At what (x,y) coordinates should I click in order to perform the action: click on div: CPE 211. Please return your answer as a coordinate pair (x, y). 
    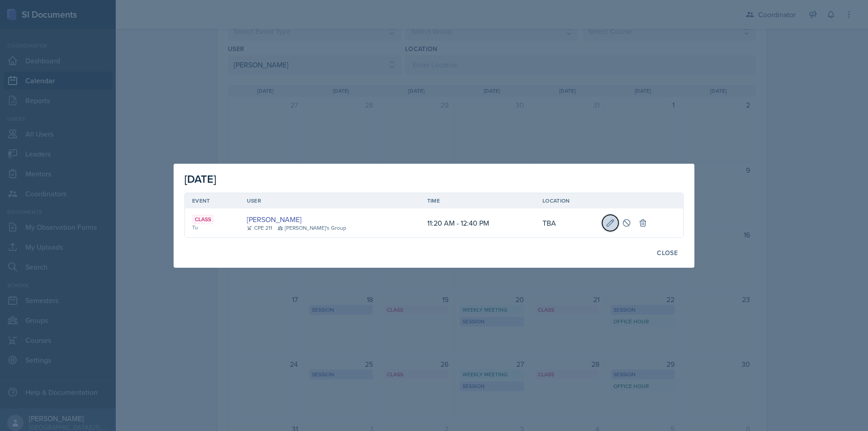
    Looking at the image, I should click on (260, 227).